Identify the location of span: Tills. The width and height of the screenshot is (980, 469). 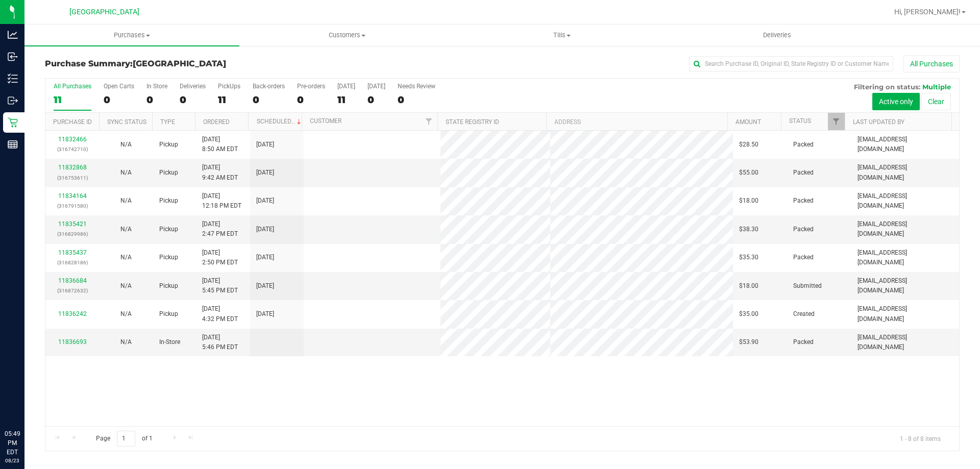
(561, 35).